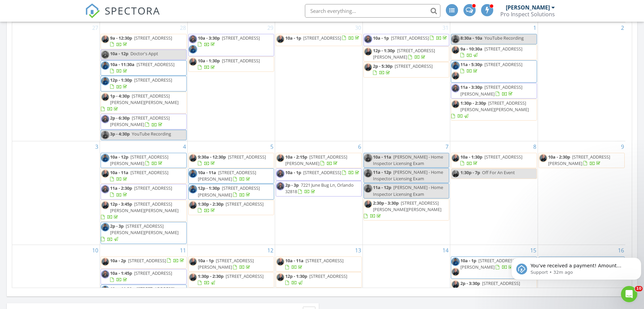  What do you see at coordinates (470, 283) in the screenshot?
I see `span: 2p - 3:30p` at bounding box center [470, 283].